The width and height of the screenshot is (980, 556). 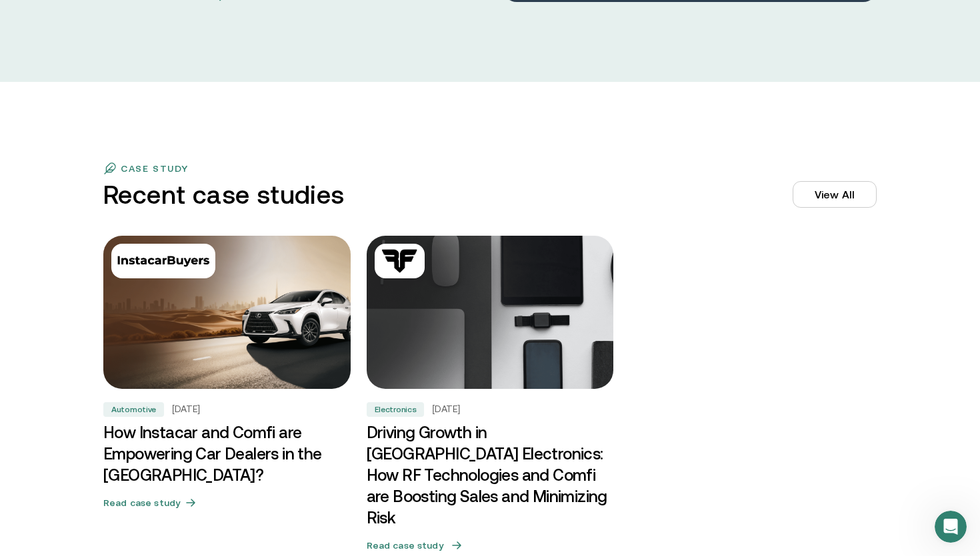 I want to click on img: Driving Growth in UAE Electronics: How RF Technologies and Comfi are Boosting Sales and Minimizin..., so click(x=489, y=313).